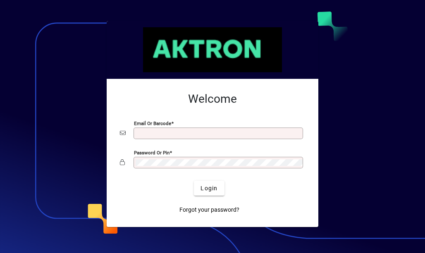 The height and width of the screenshot is (253, 425). Describe the element at coordinates (152, 153) in the screenshot. I see `mat-label: Password or Pin` at that location.